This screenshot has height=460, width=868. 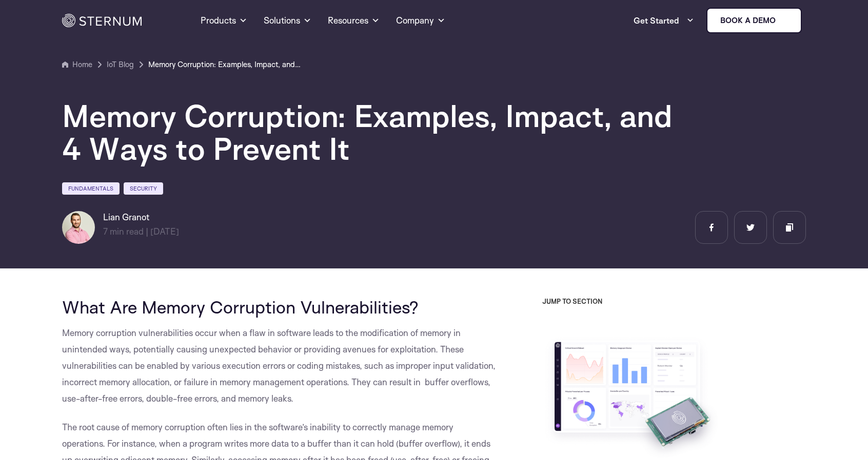 I want to click on span: min read |, so click(x=126, y=231).